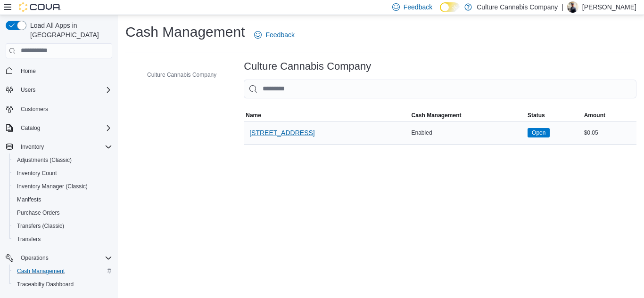 The height and width of the screenshot is (298, 644). Describe the element at coordinates (63, 213) in the screenshot. I see `button: Purchase Orders` at that location.